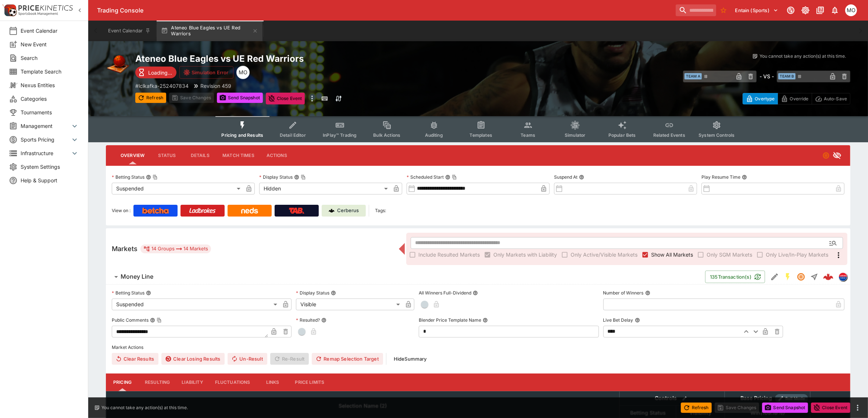 The width and height of the screenshot is (868, 418). Describe the element at coordinates (575, 135) in the screenshot. I see `span: Simulator` at that location.